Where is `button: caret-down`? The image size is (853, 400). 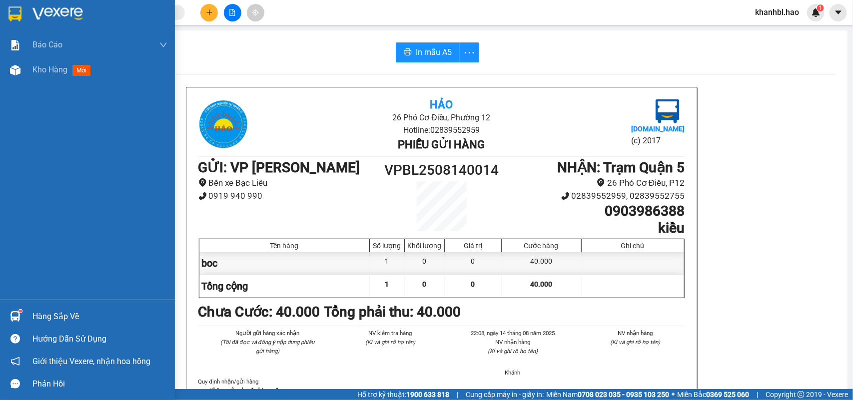
button: caret-down is located at coordinates (838, 12).